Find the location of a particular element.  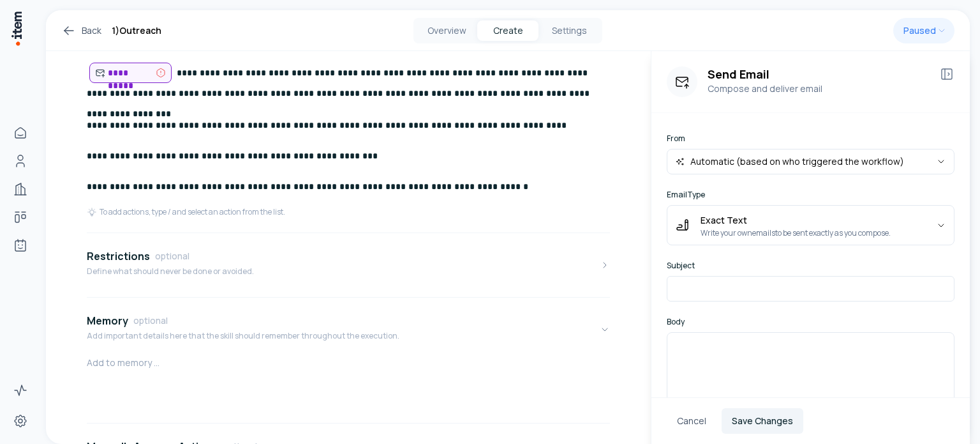

a: Home is located at coordinates (20, 133).